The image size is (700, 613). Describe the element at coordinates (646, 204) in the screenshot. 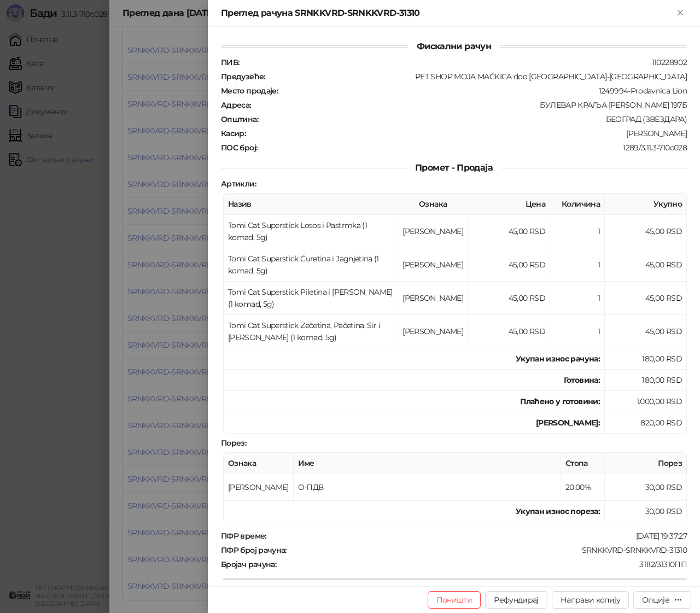

I see `th: Укупно` at that location.